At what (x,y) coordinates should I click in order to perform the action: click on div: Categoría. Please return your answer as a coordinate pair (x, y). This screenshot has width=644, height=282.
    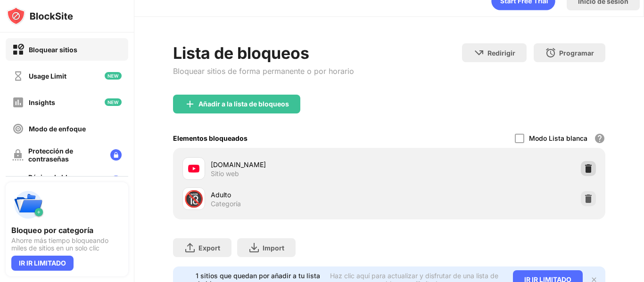
    Looking at the image, I should click on (226, 204).